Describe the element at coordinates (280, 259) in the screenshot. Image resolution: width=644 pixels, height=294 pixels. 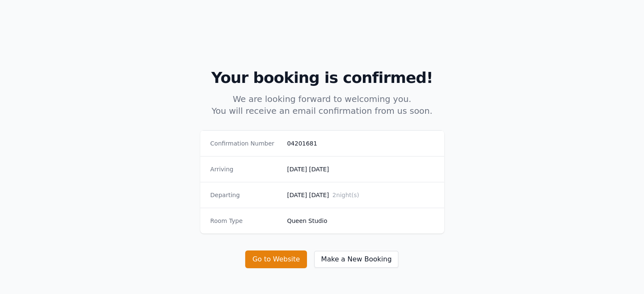
I see `a: Go to Website` at that location.